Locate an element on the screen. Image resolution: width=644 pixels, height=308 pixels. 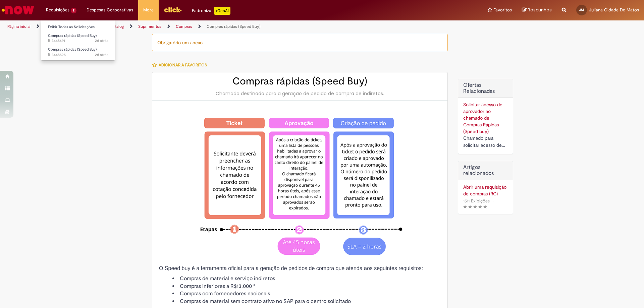
a: Suprimentos is located at coordinates (149, 26).